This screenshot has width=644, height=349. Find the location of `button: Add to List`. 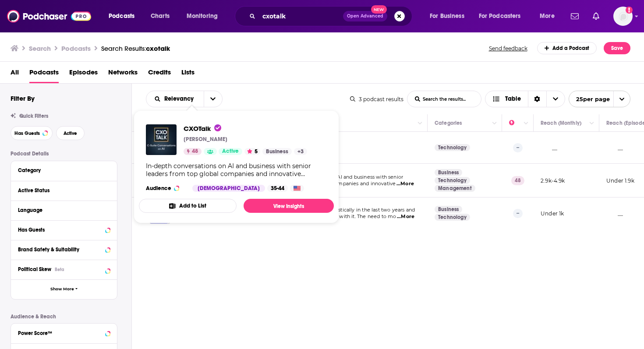

button: Add to List is located at coordinates (187, 206).